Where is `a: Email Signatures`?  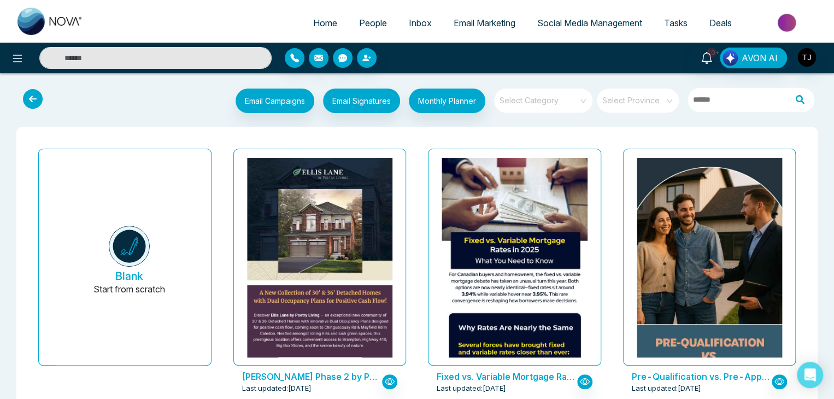
a: Email Signatures is located at coordinates (357, 102).